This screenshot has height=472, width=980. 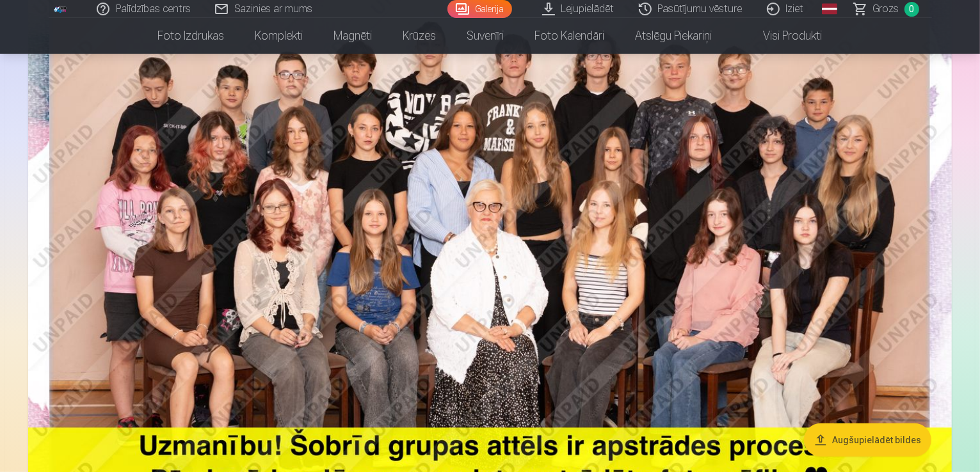 I want to click on span: 0, so click(x=912, y=9).